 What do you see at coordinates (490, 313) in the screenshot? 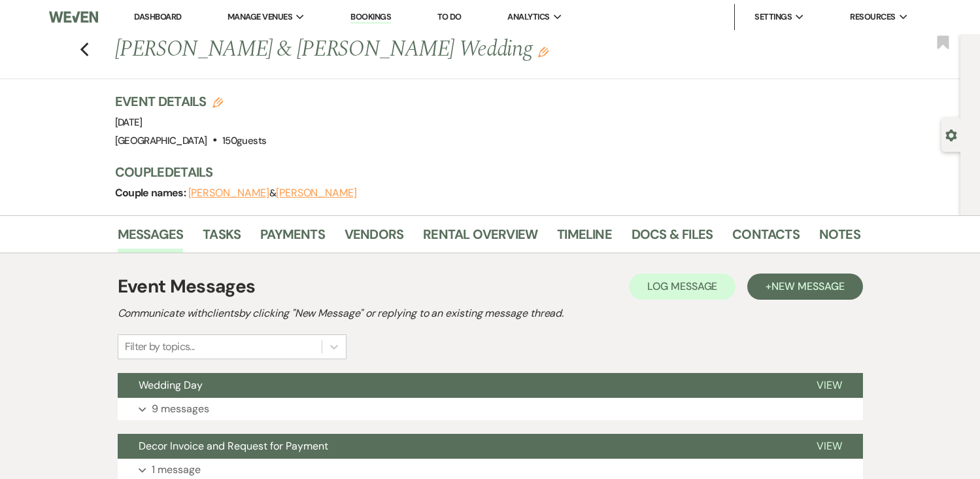
I see `h2: Communicate with clients by clicking "New Message" or replying to an existing message thread.` at bounding box center [490, 313].